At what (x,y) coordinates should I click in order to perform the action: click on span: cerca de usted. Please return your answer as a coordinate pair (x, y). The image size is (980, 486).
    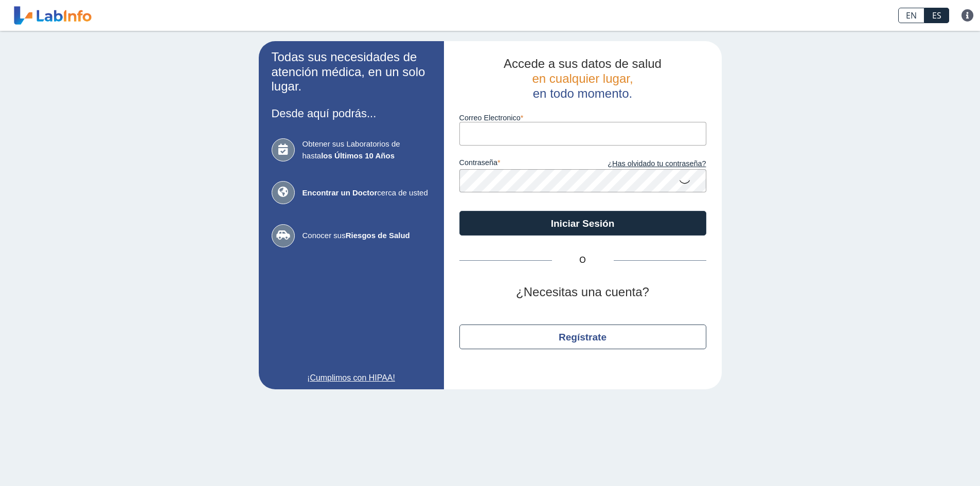
    Looking at the image, I should click on (367, 193).